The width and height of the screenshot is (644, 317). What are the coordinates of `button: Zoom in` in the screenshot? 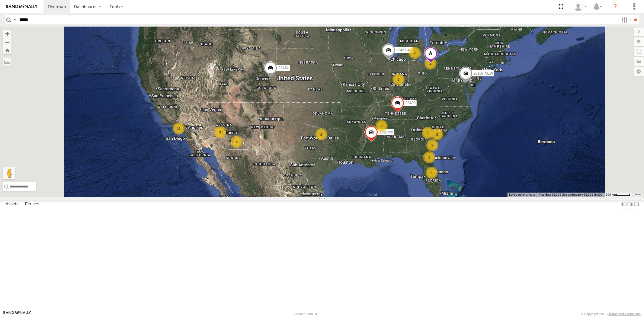 It's located at (7, 33).